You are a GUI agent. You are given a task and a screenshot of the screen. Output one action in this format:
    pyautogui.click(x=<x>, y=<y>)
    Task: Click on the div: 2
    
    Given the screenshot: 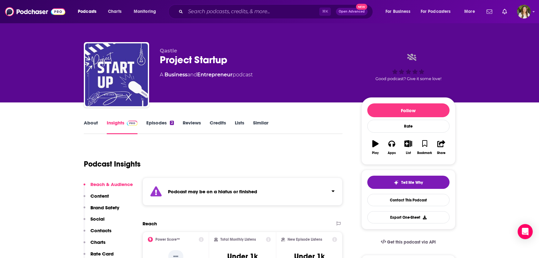 What is the action you would take?
    pyautogui.click(x=172, y=123)
    